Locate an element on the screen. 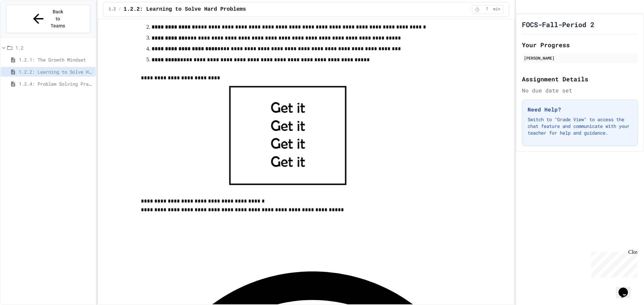 Image resolution: width=644 pixels, height=305 pixels. h2: Assignment Details is located at coordinates (580, 79).